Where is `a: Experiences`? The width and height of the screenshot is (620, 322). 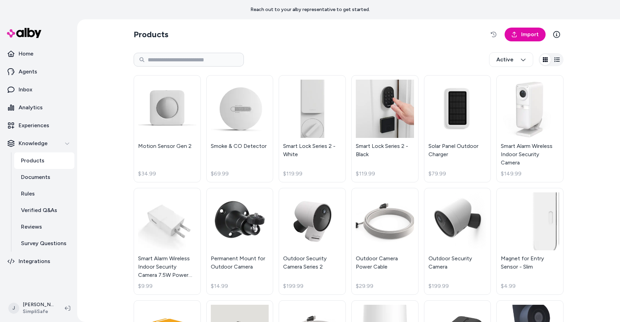
a: Experiences is located at coordinates (39, 125).